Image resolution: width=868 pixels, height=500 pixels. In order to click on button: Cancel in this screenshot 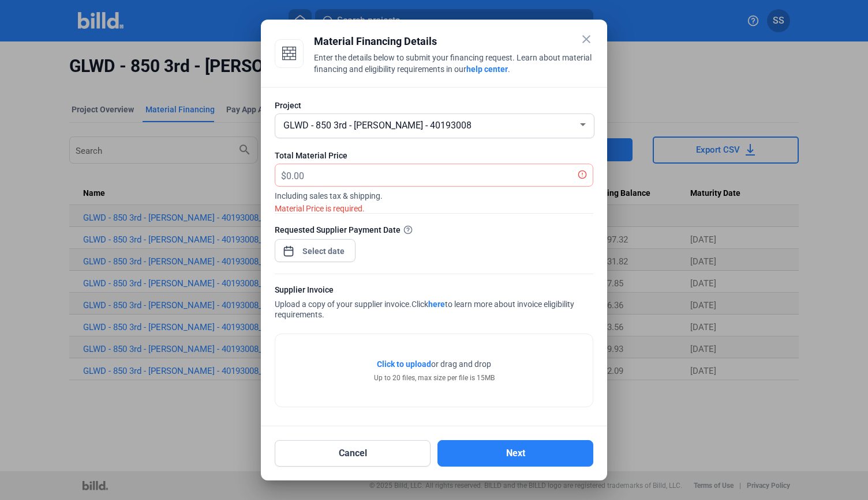, I will do `click(352, 453)`.